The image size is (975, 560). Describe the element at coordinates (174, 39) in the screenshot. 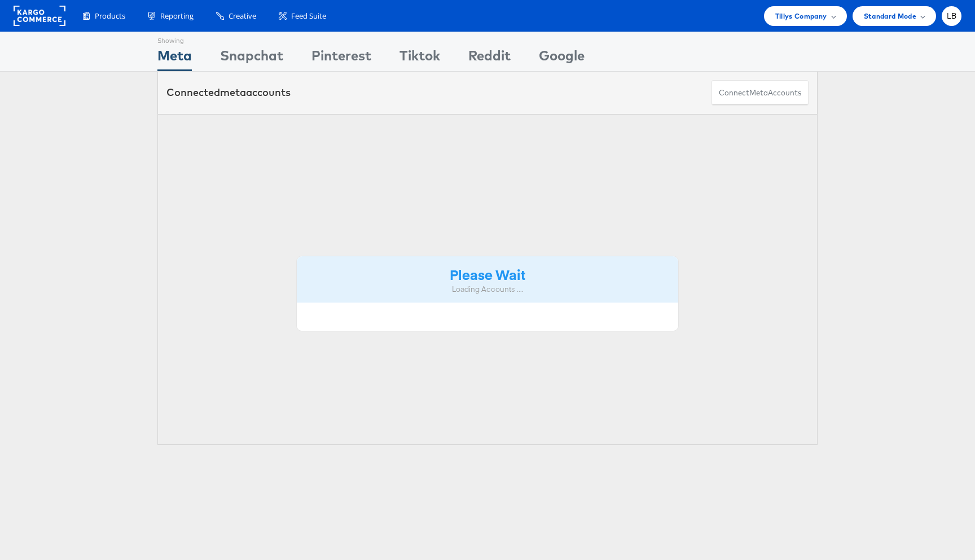

I see `div: Showing` at that location.